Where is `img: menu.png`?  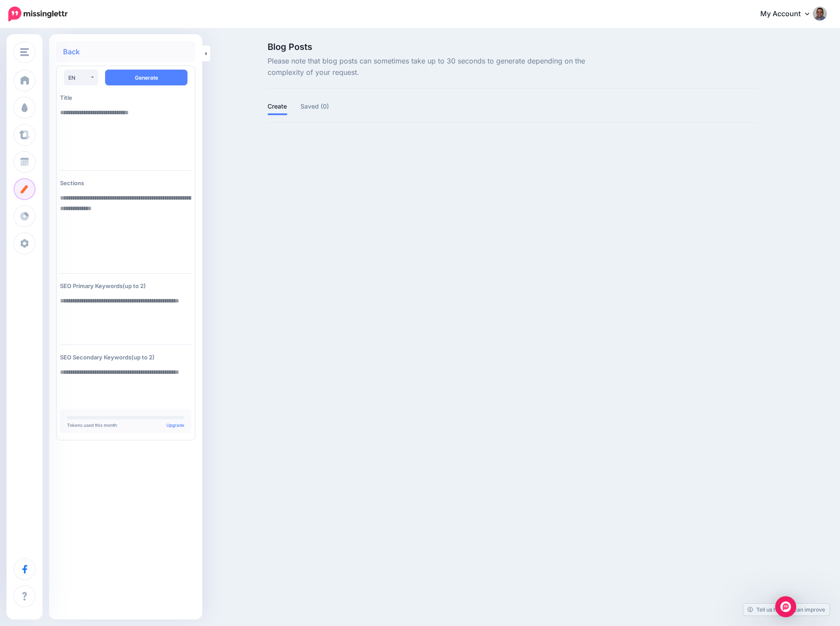
img: menu.png is located at coordinates (24, 52).